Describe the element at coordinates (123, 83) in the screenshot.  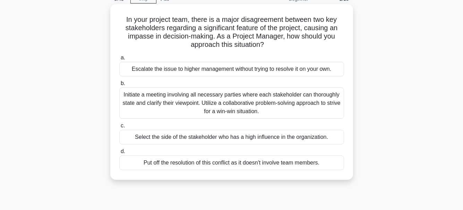
I see `span: b.` at that location.